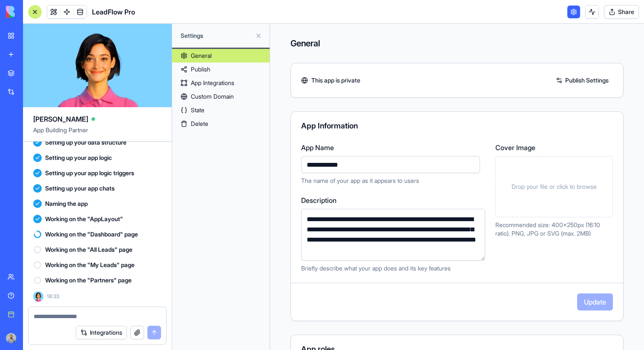 The width and height of the screenshot is (644, 350). I want to click on p: The name of your app as it appears to users, so click(393, 181).